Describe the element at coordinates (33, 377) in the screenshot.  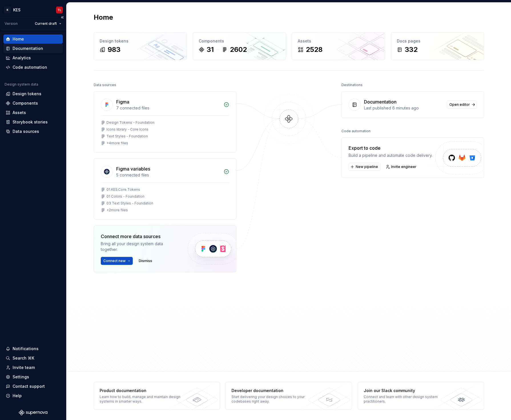
I see `a: Settings` at that location.